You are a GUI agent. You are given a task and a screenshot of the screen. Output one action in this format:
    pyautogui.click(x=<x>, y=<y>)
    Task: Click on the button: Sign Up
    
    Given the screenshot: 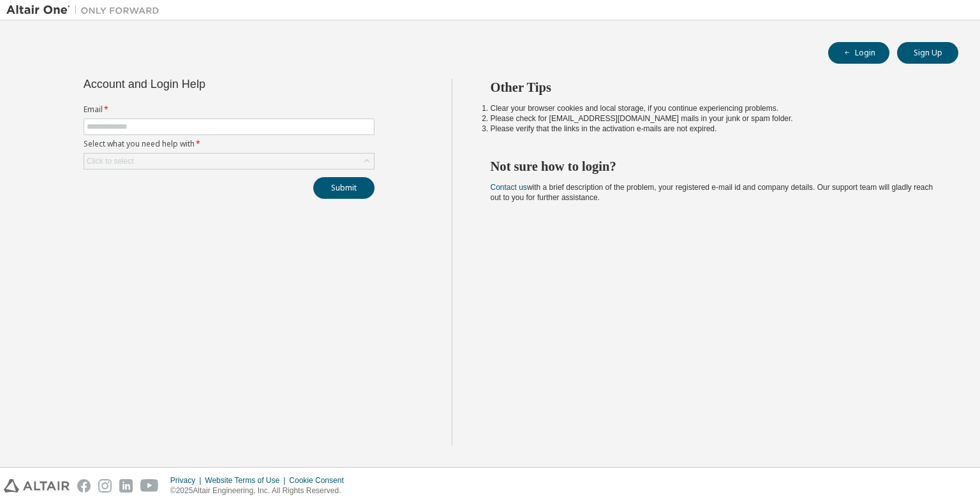 What is the action you would take?
    pyautogui.click(x=927, y=53)
    